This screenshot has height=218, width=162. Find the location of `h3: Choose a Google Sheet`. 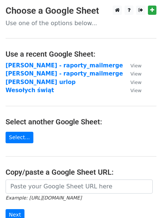

h3: Choose a Google Sheet is located at coordinates (81, 11).